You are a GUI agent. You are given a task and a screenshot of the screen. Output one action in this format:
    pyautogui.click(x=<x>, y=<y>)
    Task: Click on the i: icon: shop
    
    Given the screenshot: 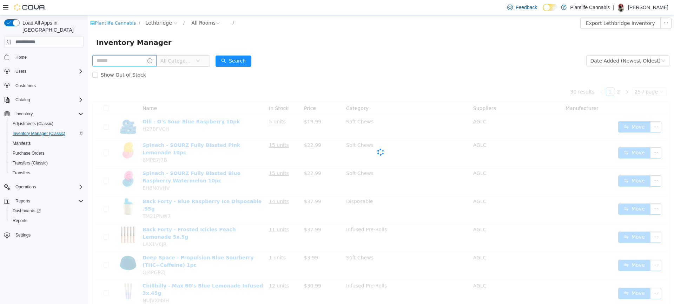 What is the action you would take?
    pyautogui.click(x=5, y=8)
    